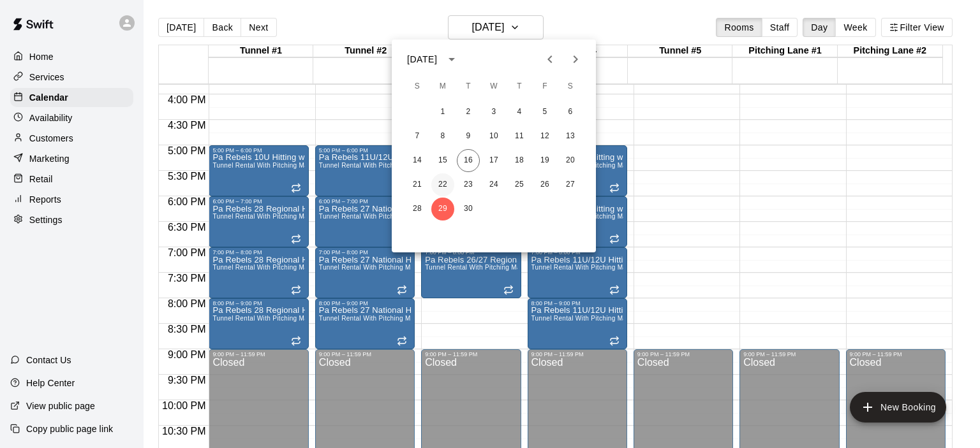 This screenshot has width=980, height=448. Describe the element at coordinates (469, 185) in the screenshot. I see `button: 23` at that location.